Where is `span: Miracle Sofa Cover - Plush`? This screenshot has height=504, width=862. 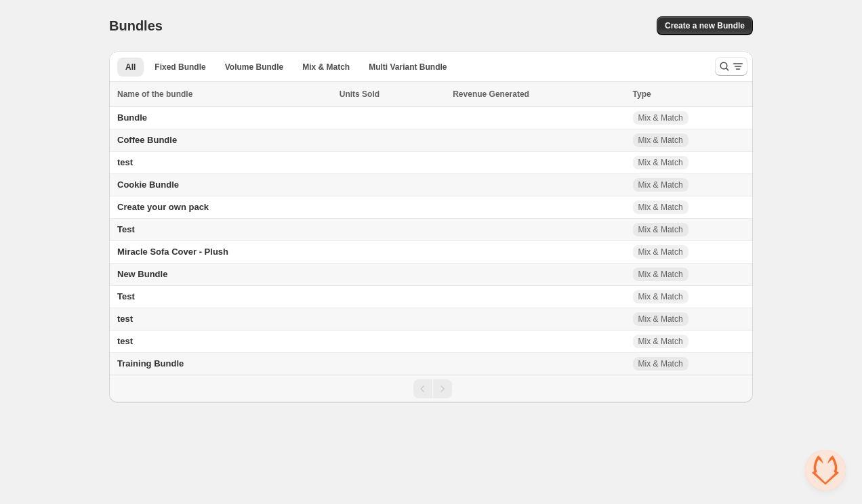 span: Miracle Sofa Cover - Plush is located at coordinates (172, 251).